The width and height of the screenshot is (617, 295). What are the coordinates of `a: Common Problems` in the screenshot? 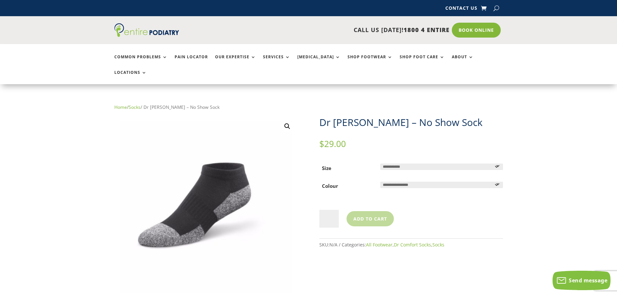 It's located at (141, 62).